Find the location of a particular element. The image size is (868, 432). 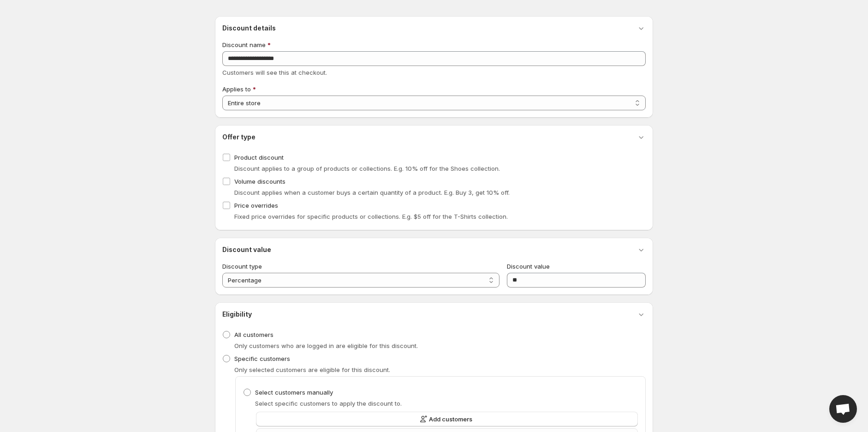

span: Only customers who are logged in are eligible for this discount. is located at coordinates (326, 345).